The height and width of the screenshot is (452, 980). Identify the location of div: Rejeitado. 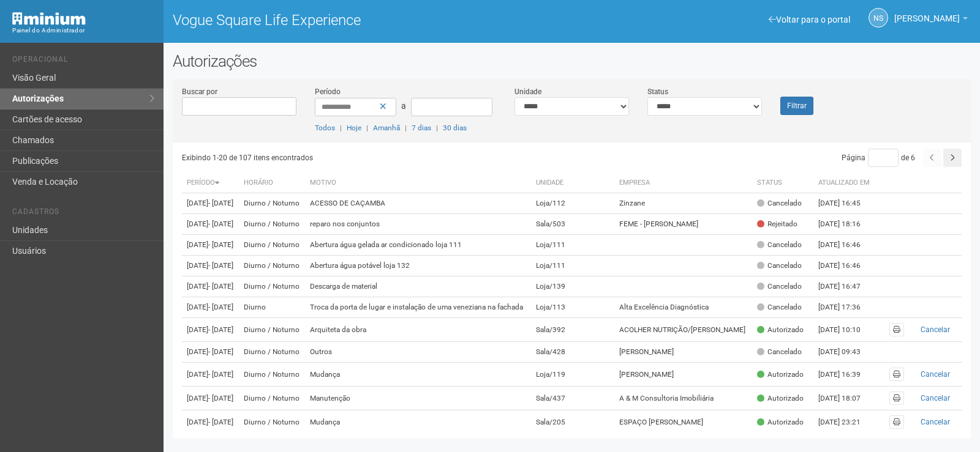
(777, 224).